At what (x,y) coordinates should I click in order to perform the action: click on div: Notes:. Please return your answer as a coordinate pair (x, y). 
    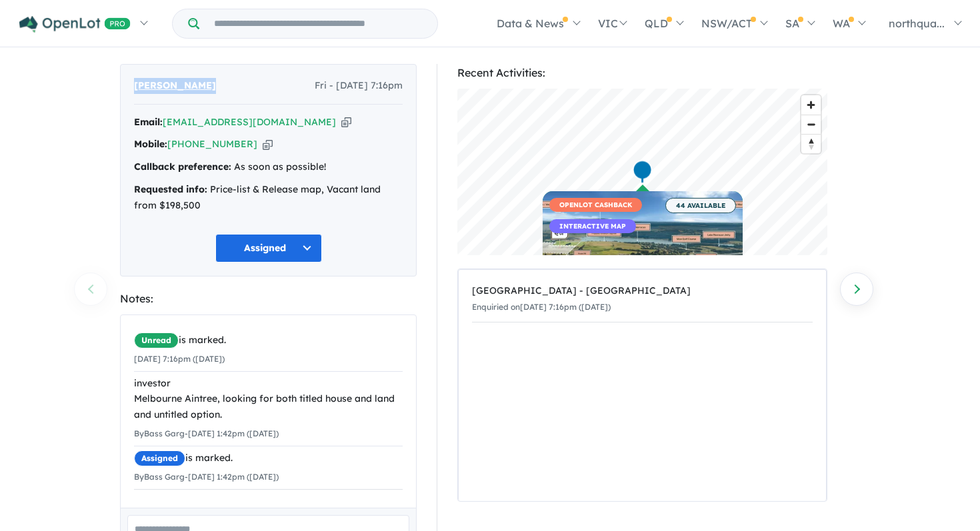
    Looking at the image, I should click on (268, 299).